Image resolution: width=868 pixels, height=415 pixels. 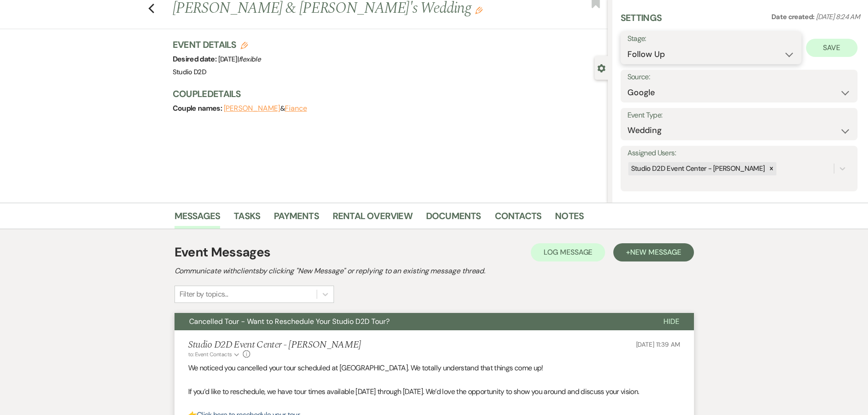 What do you see at coordinates (196, 58) in the screenshot?
I see `span: Desired date:` at bounding box center [196, 58].